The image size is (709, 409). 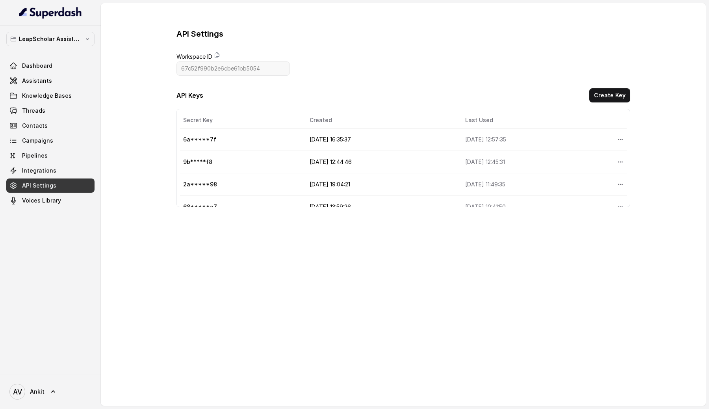 What do you see at coordinates (50, 13) in the screenshot?
I see `img: light.svg` at bounding box center [50, 13].